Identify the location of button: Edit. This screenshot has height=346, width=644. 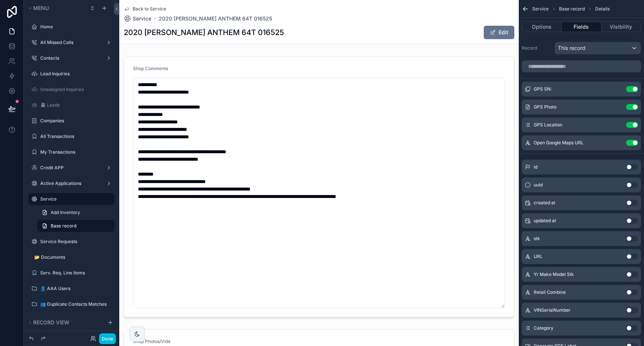
(499, 33).